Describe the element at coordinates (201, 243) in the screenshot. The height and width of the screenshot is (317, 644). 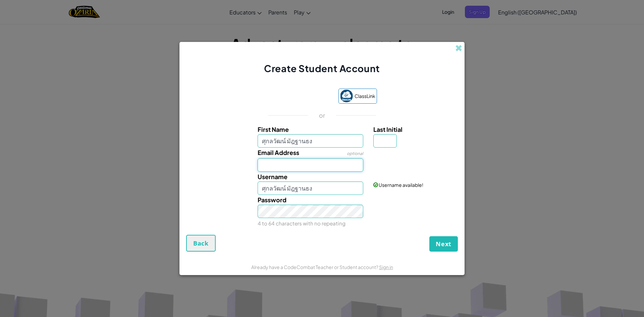
I see `button: Back` at that location.